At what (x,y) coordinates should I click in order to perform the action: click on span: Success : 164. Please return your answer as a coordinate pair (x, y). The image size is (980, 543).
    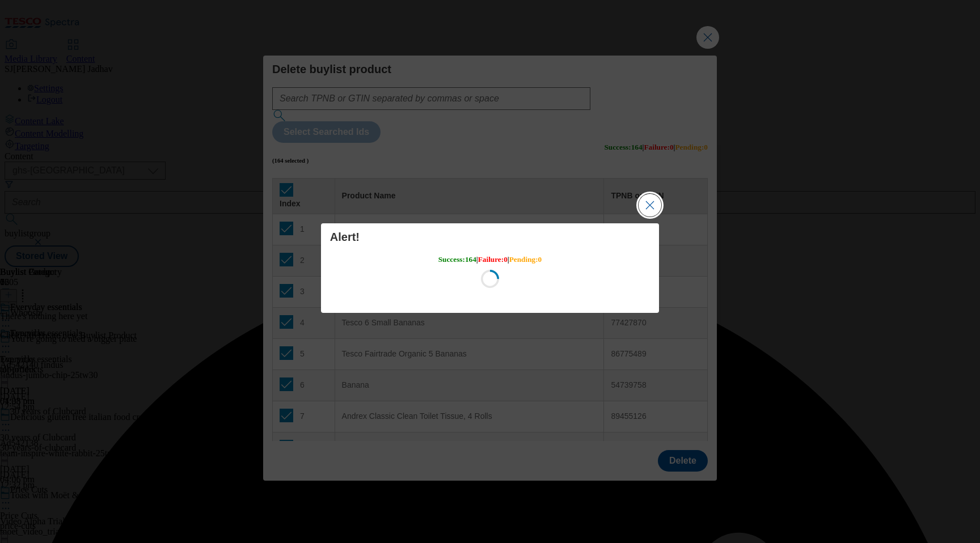
    Looking at the image, I should click on (457, 259).